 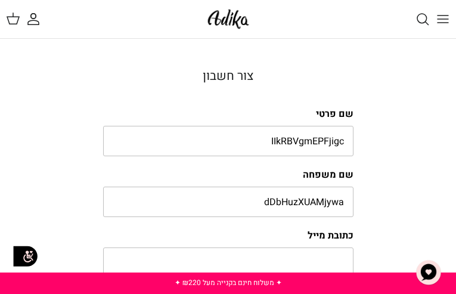 What do you see at coordinates (228, 19) in the screenshot?
I see `a: Adika IL` at bounding box center [228, 19].